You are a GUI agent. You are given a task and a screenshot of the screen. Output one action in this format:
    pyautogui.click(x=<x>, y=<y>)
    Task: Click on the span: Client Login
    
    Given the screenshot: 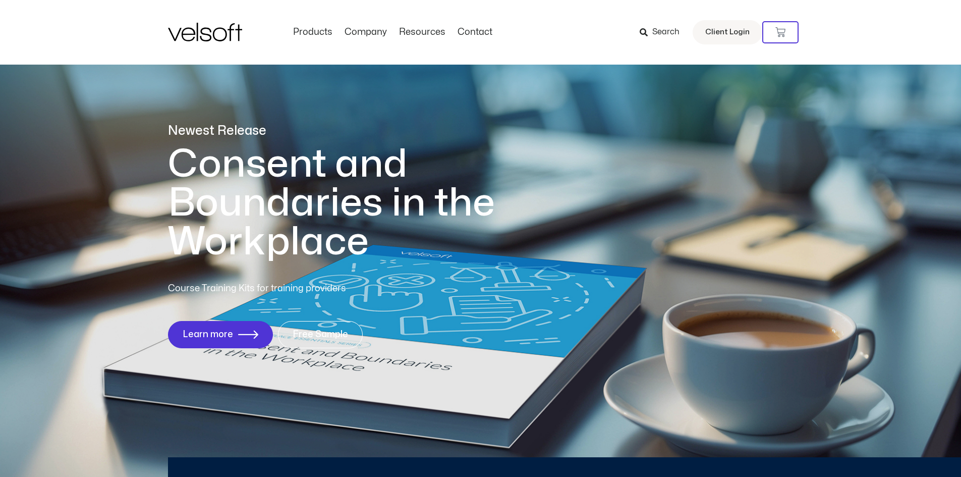 What is the action you would take?
    pyautogui.click(x=727, y=32)
    